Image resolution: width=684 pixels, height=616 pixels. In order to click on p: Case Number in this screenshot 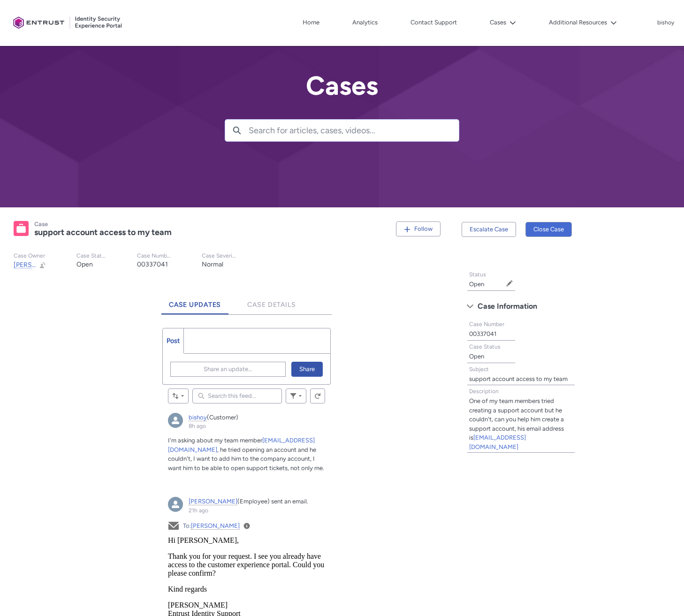, I will do `click(154, 255)`.